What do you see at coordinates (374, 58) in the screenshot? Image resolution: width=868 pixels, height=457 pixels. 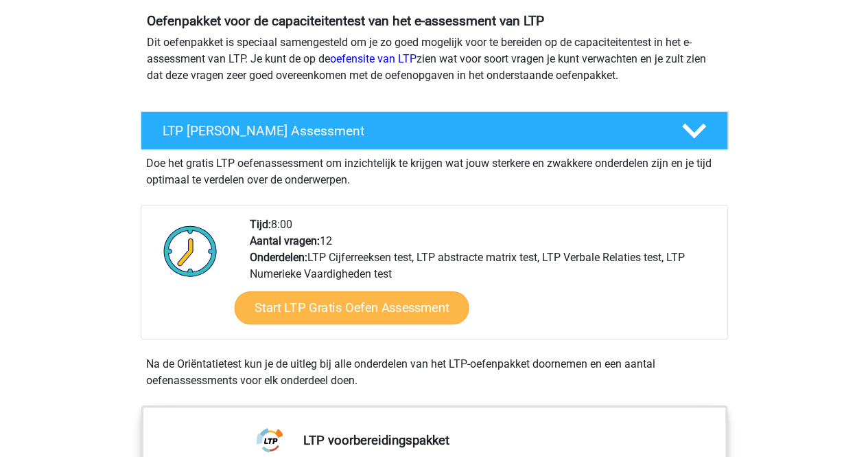 I see `a: oefensite van LTP` at bounding box center [374, 58].